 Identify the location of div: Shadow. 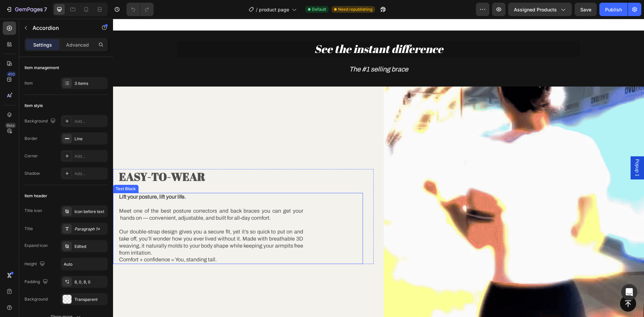
(32, 173).